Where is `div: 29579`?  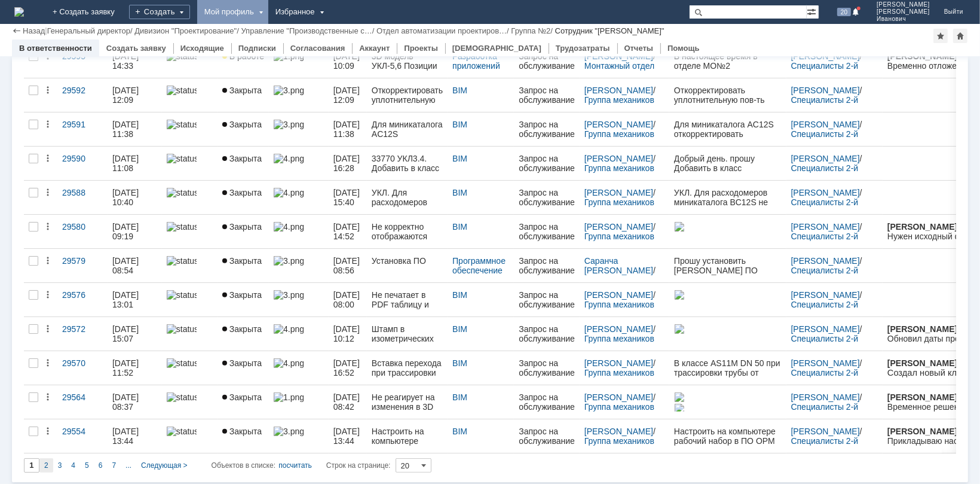
div: 29579 is located at coordinates (82, 261).